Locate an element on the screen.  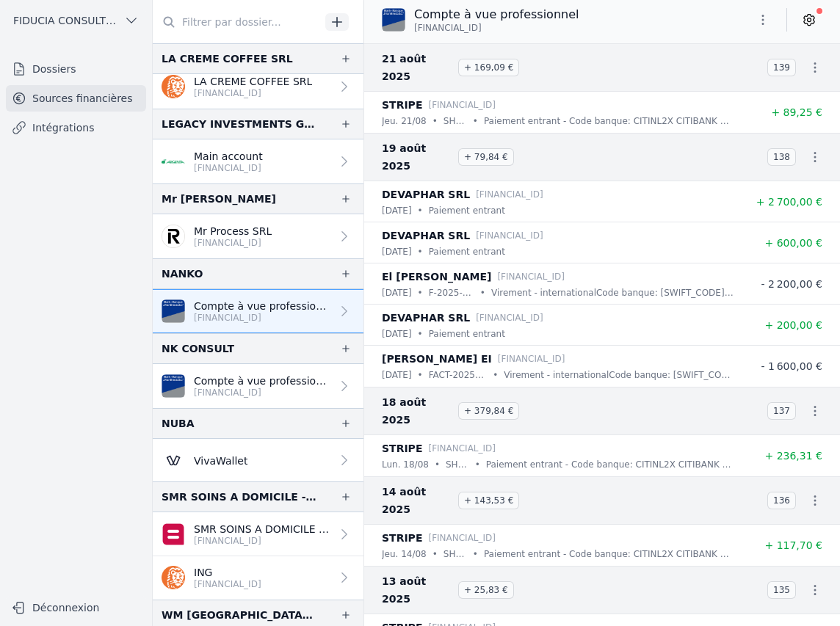
div: NUBA is located at coordinates (178, 423).